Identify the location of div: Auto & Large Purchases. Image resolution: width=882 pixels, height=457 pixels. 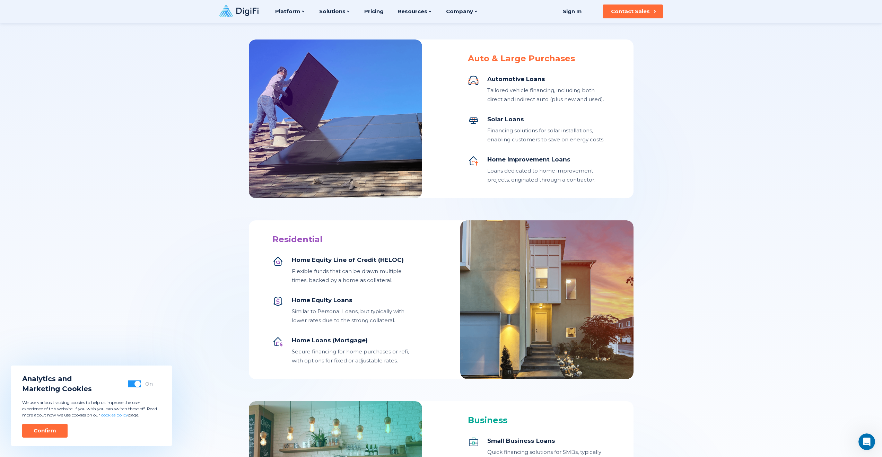
(539, 59).